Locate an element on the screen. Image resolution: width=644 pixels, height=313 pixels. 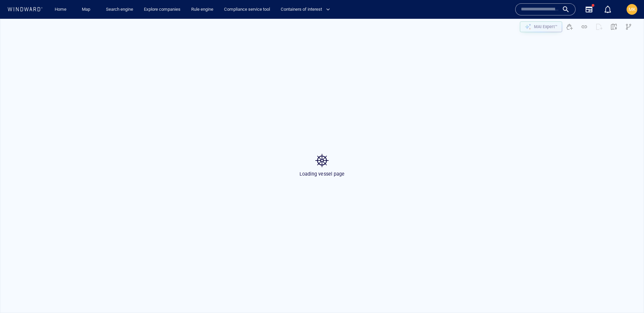
button: Search engine is located at coordinates (119, 9).